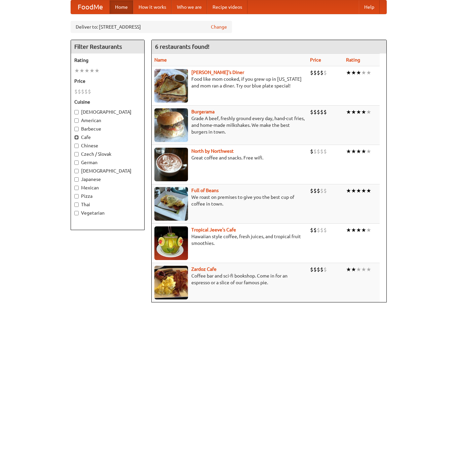 The width and height of the screenshot is (457, 476). What do you see at coordinates (213, 230) in the screenshot?
I see `b: Tropical Jeeve's Cafe` at bounding box center [213, 230].